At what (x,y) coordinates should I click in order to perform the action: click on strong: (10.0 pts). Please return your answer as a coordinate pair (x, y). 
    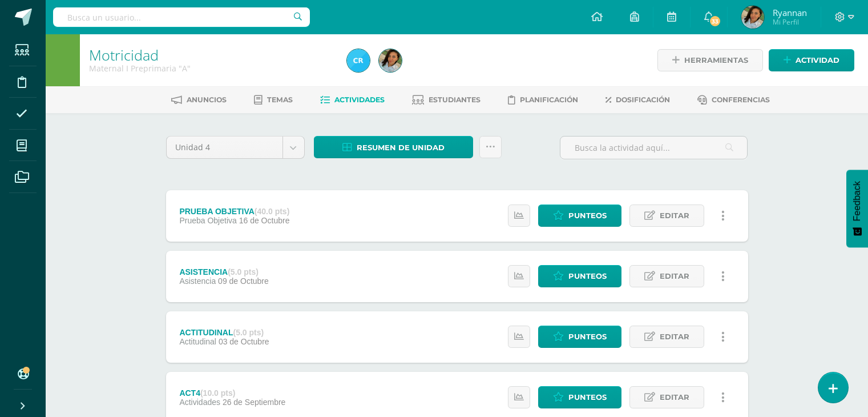
    Looking at the image, I should click on (218, 393).